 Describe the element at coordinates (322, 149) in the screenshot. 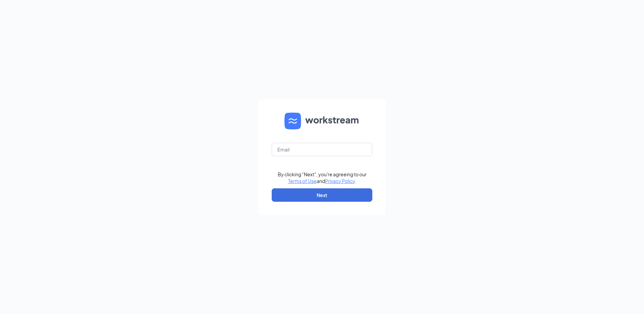

I see `input: Email` at that location.